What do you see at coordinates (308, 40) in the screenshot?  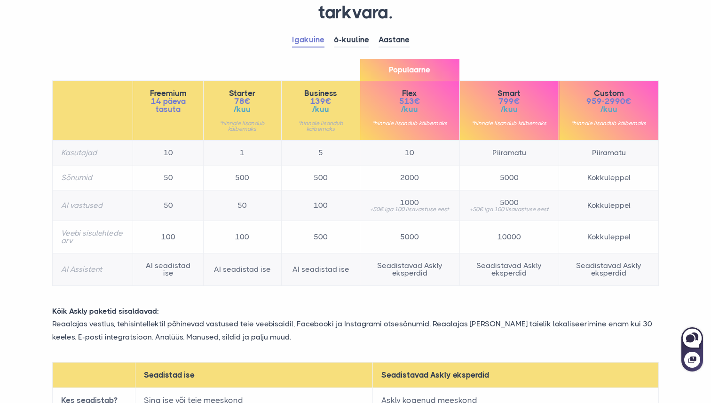 I see `a: Igakuine` at bounding box center [308, 40].